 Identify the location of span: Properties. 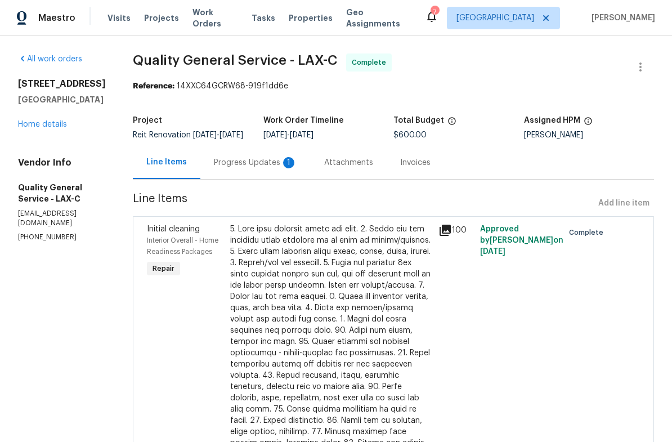
(311, 18).